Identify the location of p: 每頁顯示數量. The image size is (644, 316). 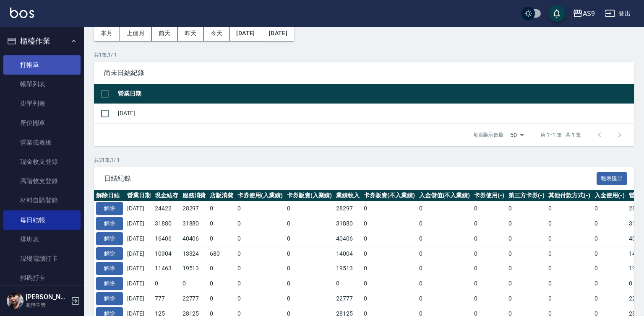
(488, 135).